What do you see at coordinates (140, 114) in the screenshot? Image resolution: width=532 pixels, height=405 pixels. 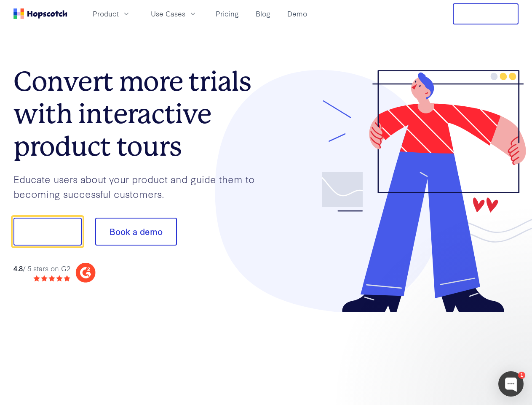 I see `h1: Convert more trials with interactive product tours` at bounding box center [140, 114].